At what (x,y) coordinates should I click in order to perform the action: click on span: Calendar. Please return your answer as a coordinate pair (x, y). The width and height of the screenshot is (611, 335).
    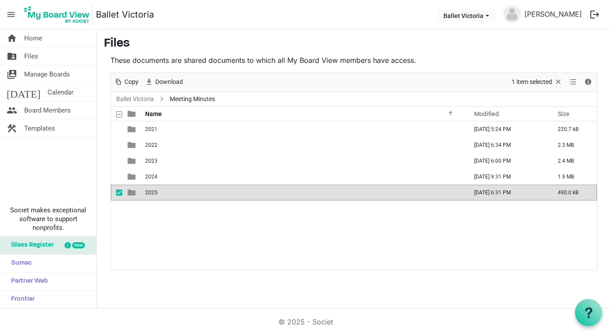
    Looking at the image, I should click on (60, 92).